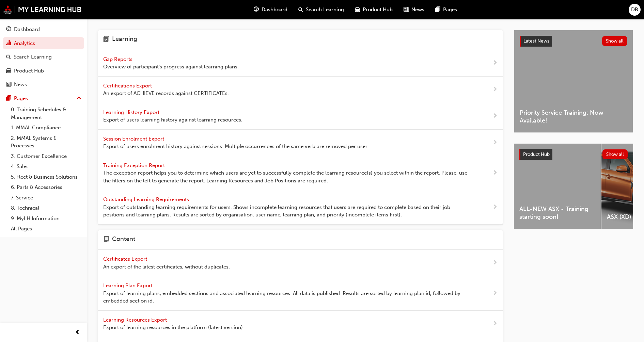 Image resolution: width=644 pixels, height=342 pixels. I want to click on a: 2. MMAL Systems & Processes, so click(46, 142).